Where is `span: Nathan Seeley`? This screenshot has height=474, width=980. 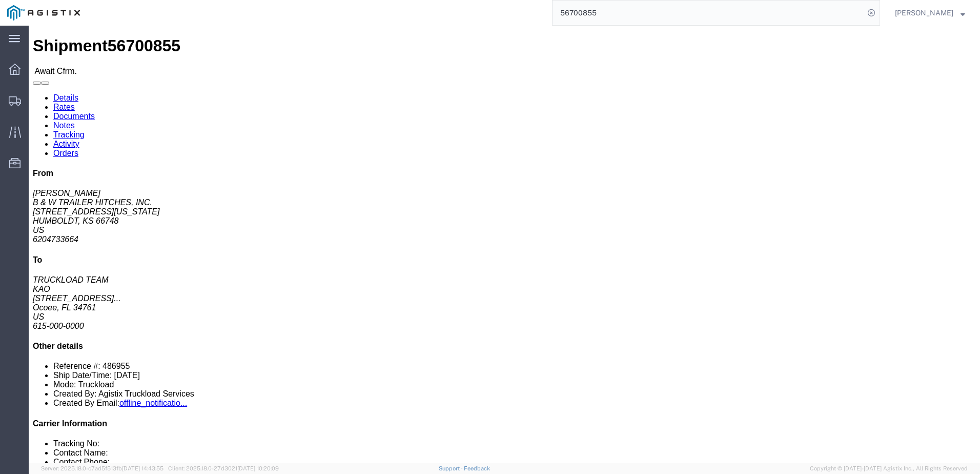
span: Nathan Seeley is located at coordinates (924, 13).